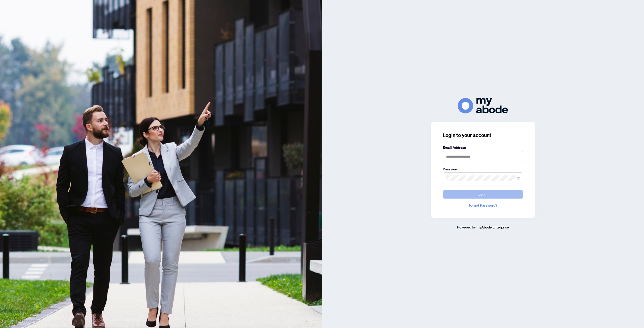  Describe the element at coordinates (484, 227) in the screenshot. I see `a: myAbode` at that location.